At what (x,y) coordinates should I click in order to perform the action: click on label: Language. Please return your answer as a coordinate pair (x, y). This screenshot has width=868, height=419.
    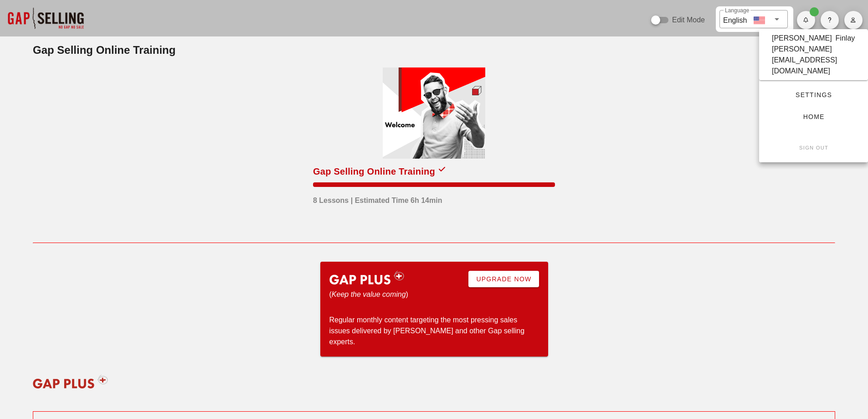
    Looking at the image, I should click on (737, 11).